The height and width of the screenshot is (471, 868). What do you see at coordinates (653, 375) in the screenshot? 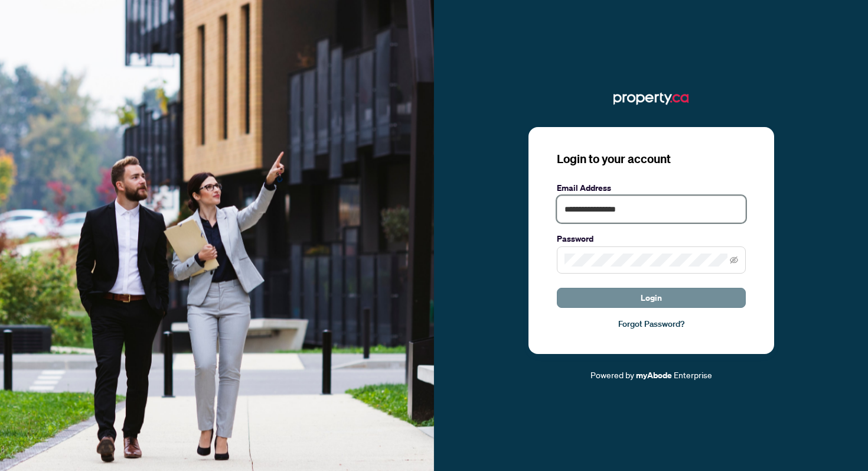
I see `a: myAbode` at bounding box center [653, 375].